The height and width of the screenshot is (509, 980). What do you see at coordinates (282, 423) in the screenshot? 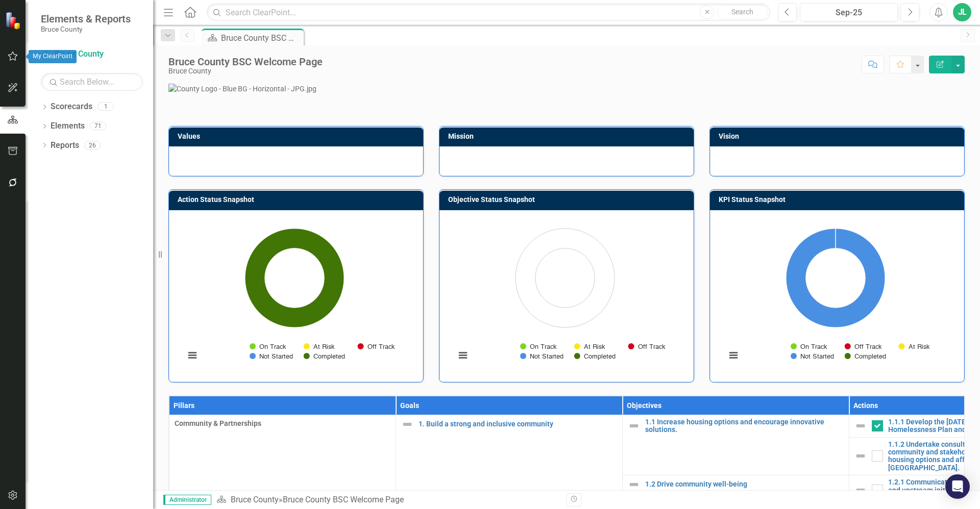
I see `span: Community & Partnerships` at bounding box center [282, 423].